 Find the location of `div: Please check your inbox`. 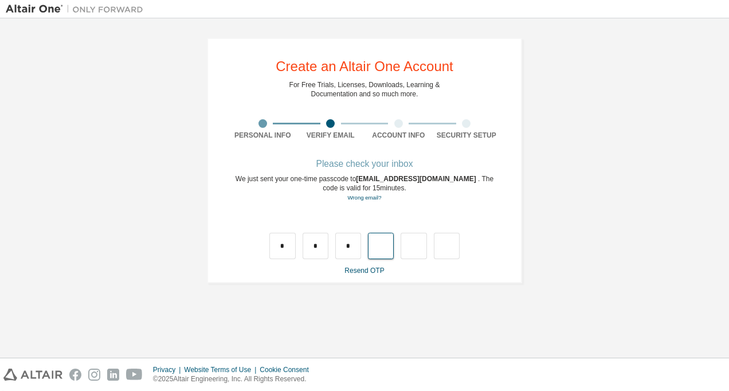

div: Please check your inbox is located at coordinates (365, 164).